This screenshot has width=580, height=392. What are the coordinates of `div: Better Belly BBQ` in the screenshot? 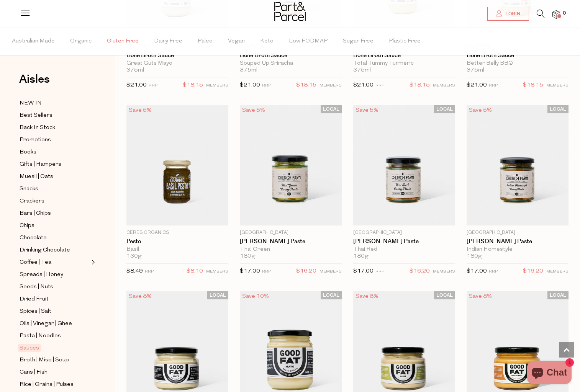 It's located at (517, 63).